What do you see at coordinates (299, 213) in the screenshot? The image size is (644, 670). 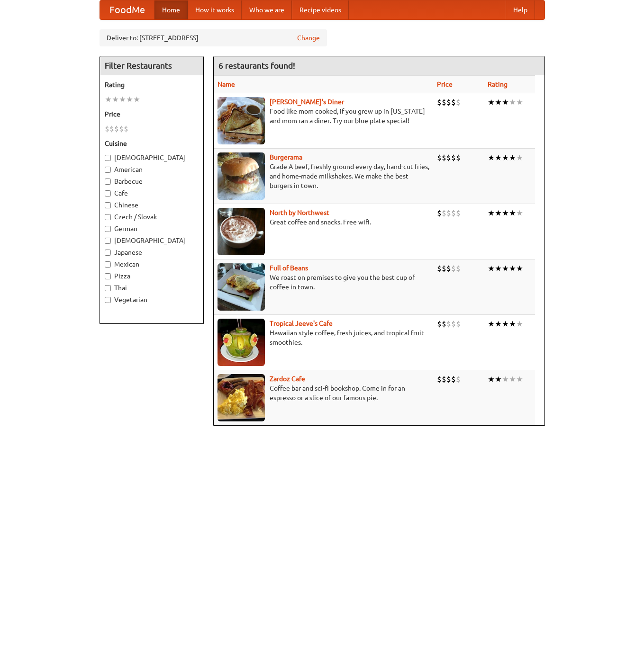 I see `a: North by Northwest` at bounding box center [299, 213].